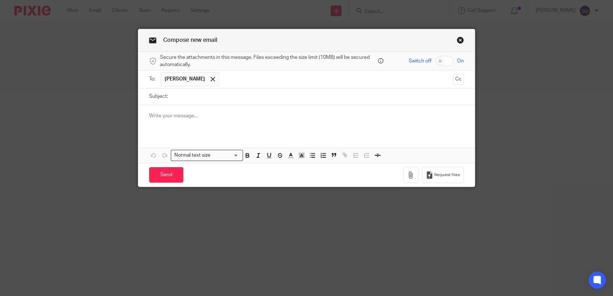 The image size is (613, 296). Describe the element at coordinates (447, 175) in the screenshot. I see `span: Request files` at that location.